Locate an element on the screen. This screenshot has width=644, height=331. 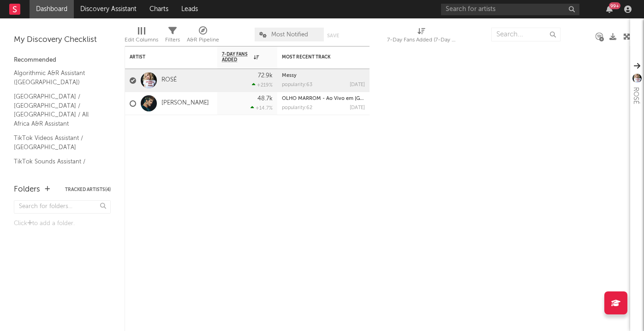
span: 7-Day Fans Added is located at coordinates (237, 57).